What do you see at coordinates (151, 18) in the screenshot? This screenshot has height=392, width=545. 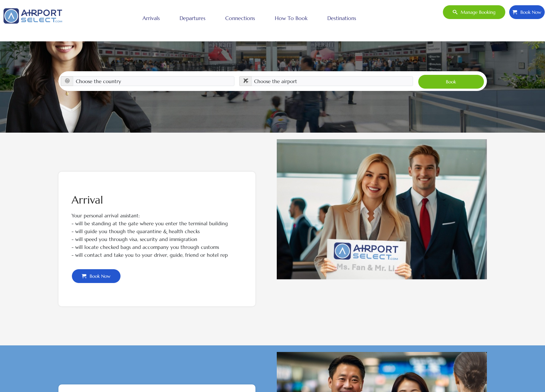 I see `a: Arrivals` at bounding box center [151, 18].